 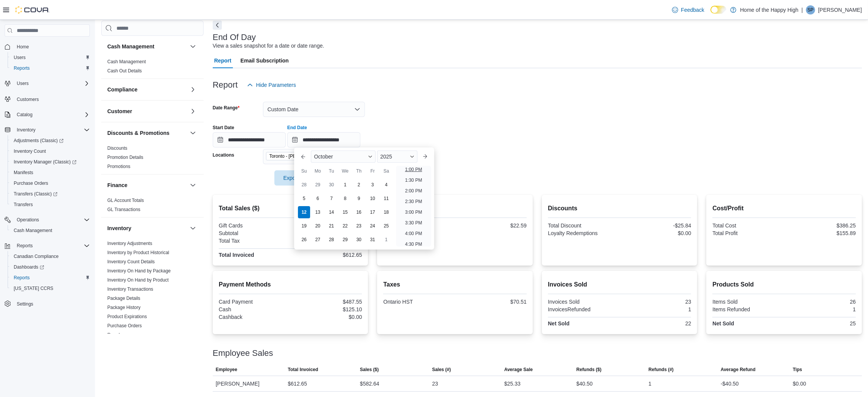 I want to click on span: Toronto - Jane Street - Fire & Flower, so click(x=302, y=156).